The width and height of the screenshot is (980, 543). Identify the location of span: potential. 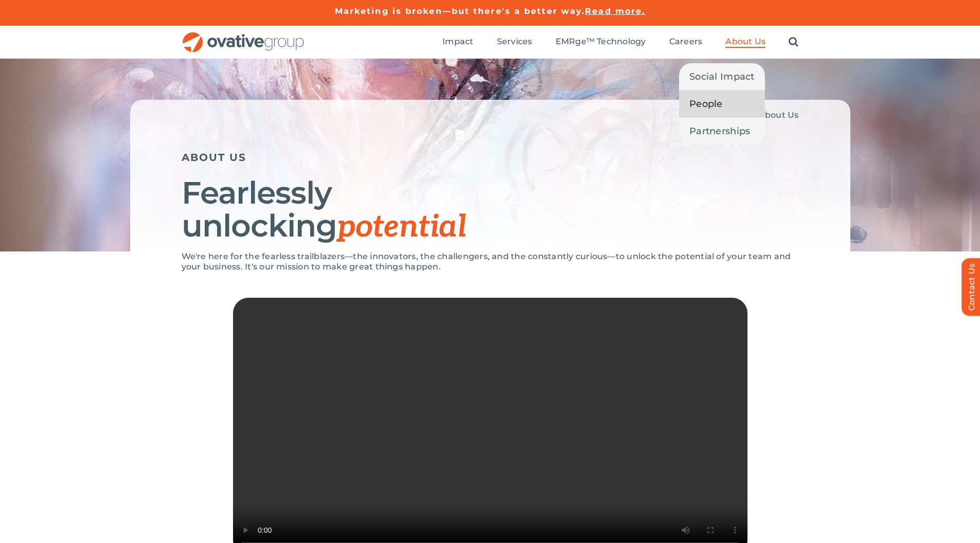
(401, 227).